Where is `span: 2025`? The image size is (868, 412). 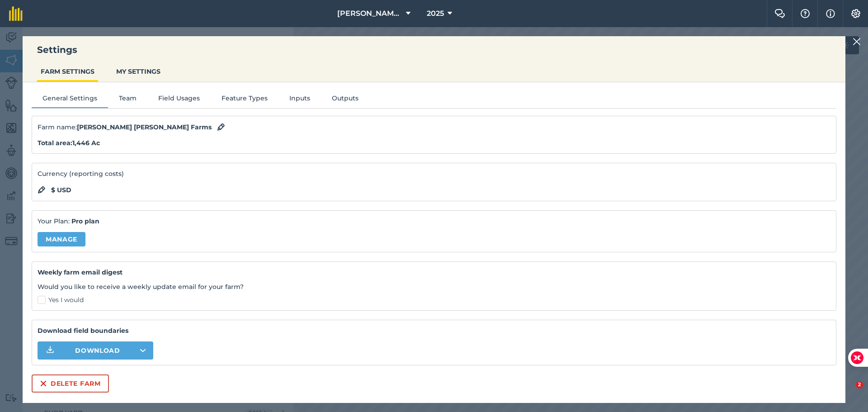
span: 2025 is located at coordinates (435, 14).